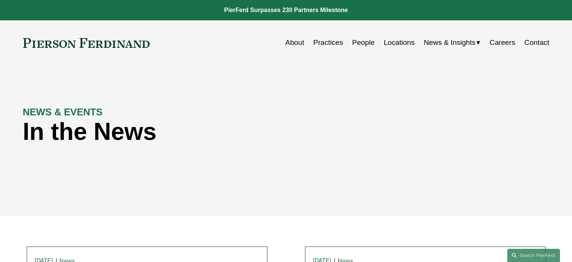 Image resolution: width=572 pixels, height=262 pixels. Describe the element at coordinates (503, 43) in the screenshot. I see `a: Careers` at that location.